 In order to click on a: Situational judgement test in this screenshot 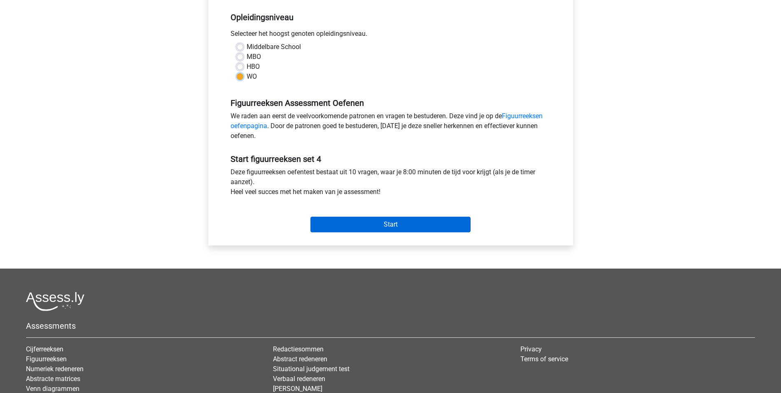, I will do `click(311, 369)`.